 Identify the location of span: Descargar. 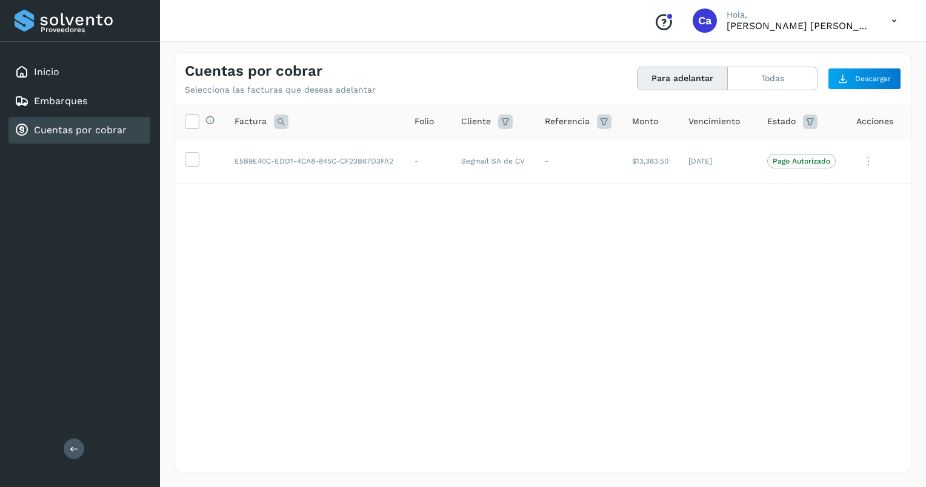
(873, 79).